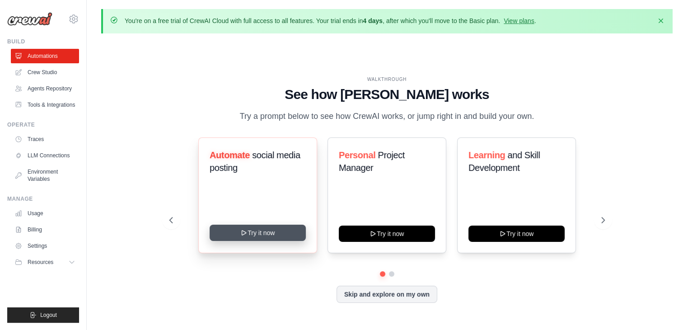 The image size is (687, 330). What do you see at coordinates (664, 308) in the screenshot?
I see `div: Chat Widget` at bounding box center [664, 308].